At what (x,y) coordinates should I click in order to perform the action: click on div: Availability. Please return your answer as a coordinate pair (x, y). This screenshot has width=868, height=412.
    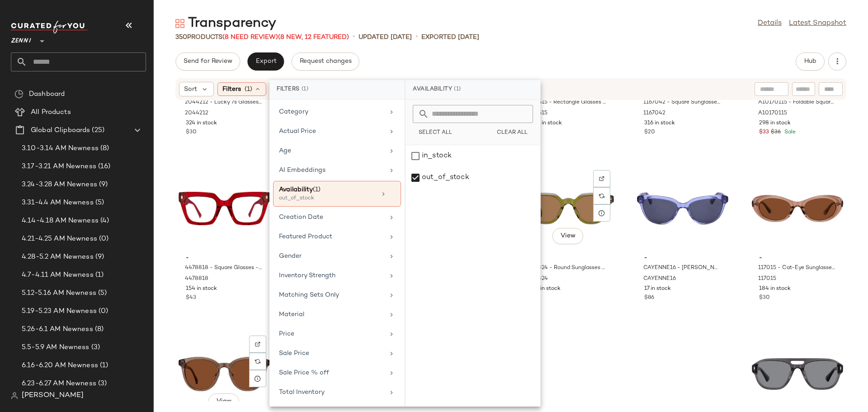
    Looking at the image, I should click on (473, 90).